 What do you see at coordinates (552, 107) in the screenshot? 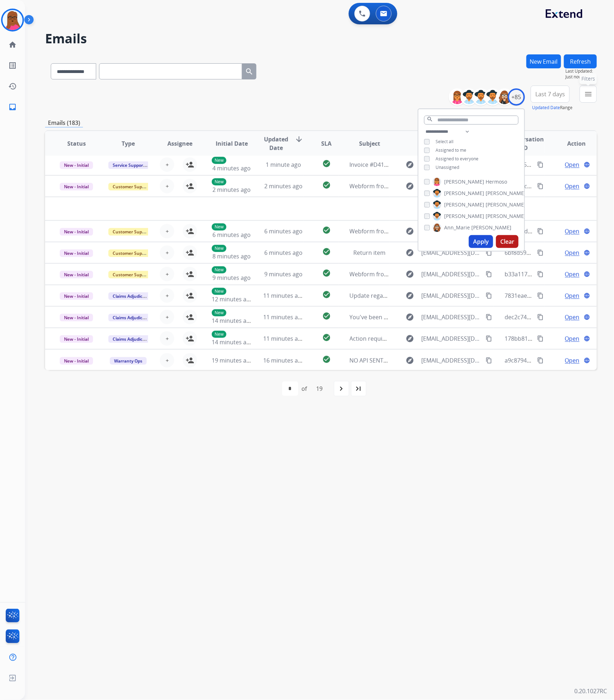
I see `span: Range` at bounding box center [552, 107].